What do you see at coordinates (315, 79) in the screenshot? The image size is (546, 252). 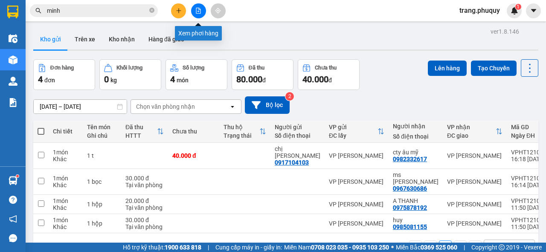 I see `span: 40.000` at bounding box center [315, 79].